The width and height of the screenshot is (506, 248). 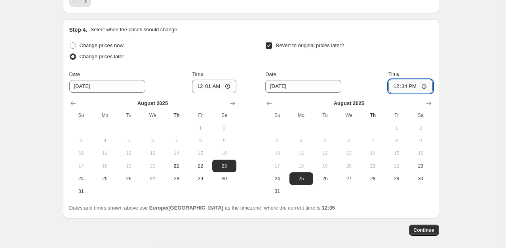 What do you see at coordinates (81, 141) in the screenshot?
I see `span: 3` at bounding box center [81, 141].